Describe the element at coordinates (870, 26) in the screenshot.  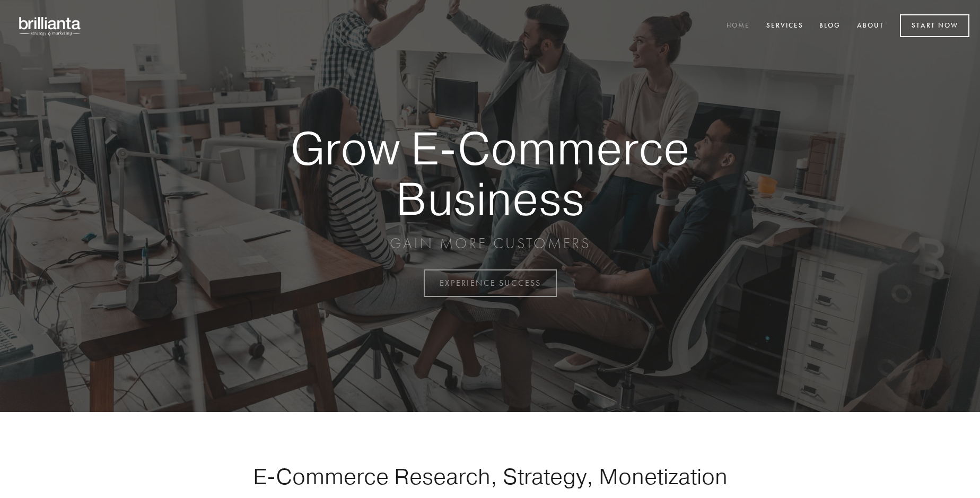
I see `a: About` at that location.